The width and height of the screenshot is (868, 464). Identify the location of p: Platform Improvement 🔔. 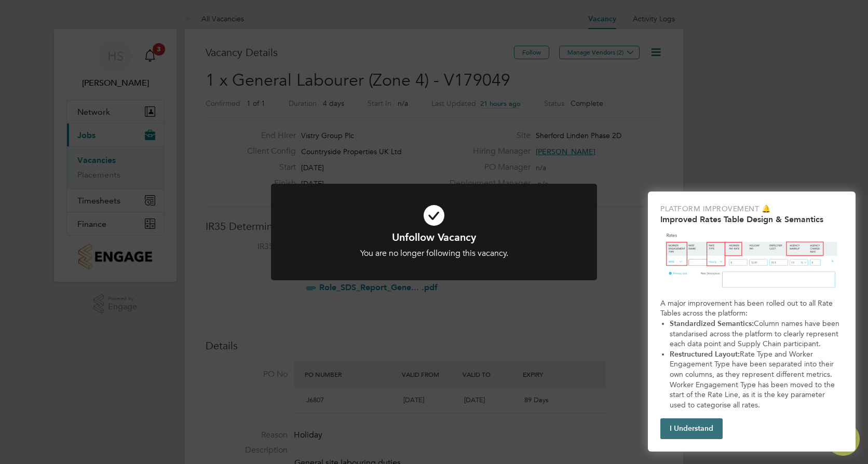
(752, 209).